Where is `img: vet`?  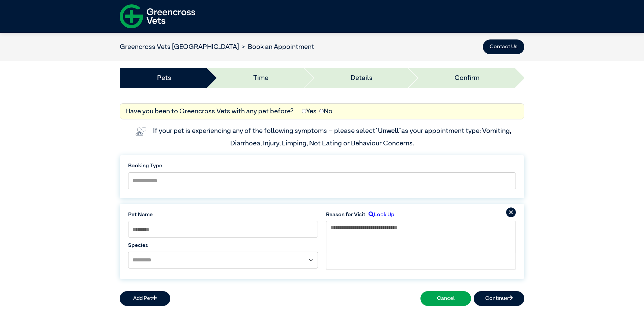 img: vet is located at coordinates (141, 132).